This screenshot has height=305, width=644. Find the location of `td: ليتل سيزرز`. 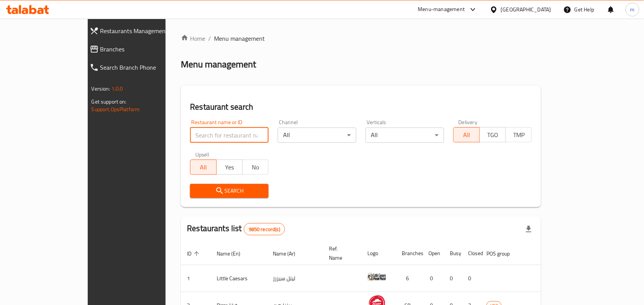

td: ليتل سيزرز is located at coordinates (295, 279).